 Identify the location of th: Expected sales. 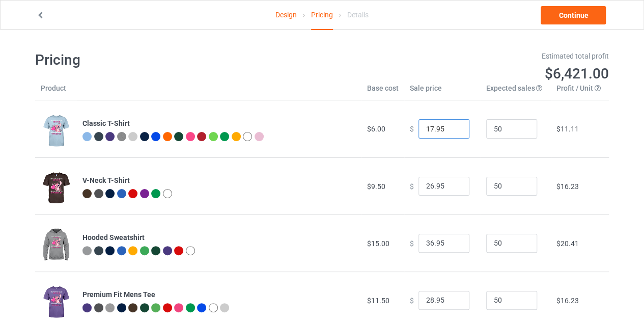
(516, 92).